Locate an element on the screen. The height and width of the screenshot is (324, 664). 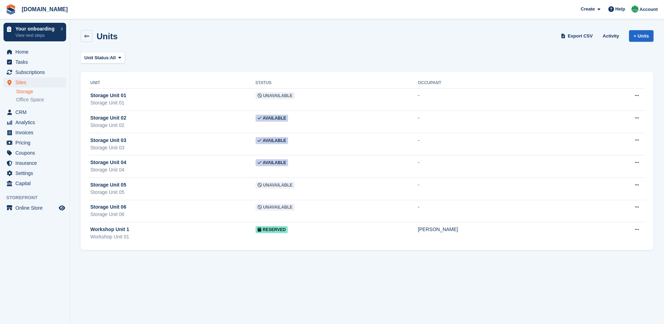
div: Storage Unit 05 is located at coordinates (173, 192).